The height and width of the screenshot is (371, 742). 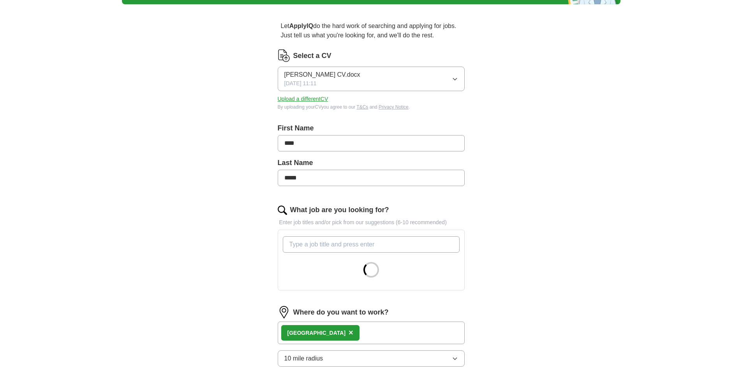 What do you see at coordinates (341, 313) in the screenshot?
I see `label: Where do you want to work?` at bounding box center [341, 313].